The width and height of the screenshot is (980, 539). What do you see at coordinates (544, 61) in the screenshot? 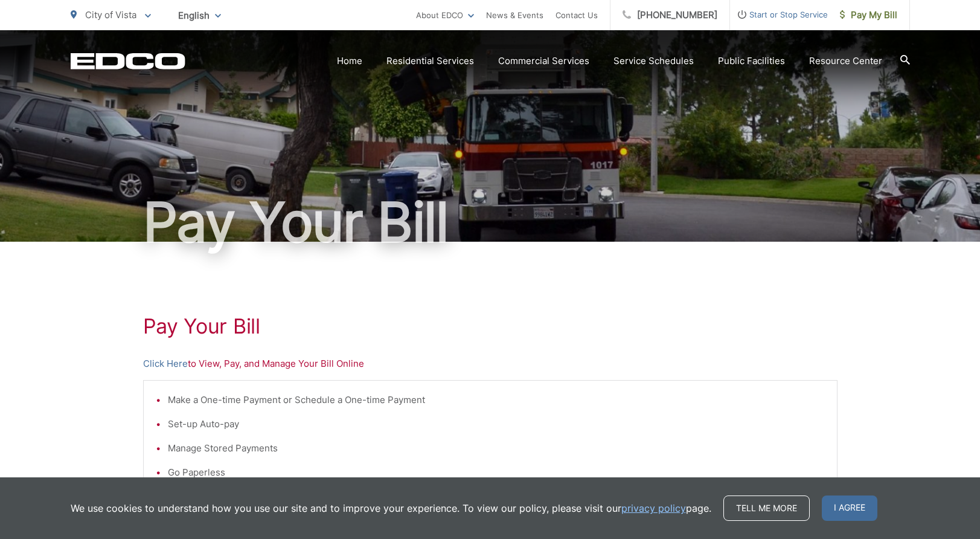
I see `a: Commercial Services` at bounding box center [544, 61].